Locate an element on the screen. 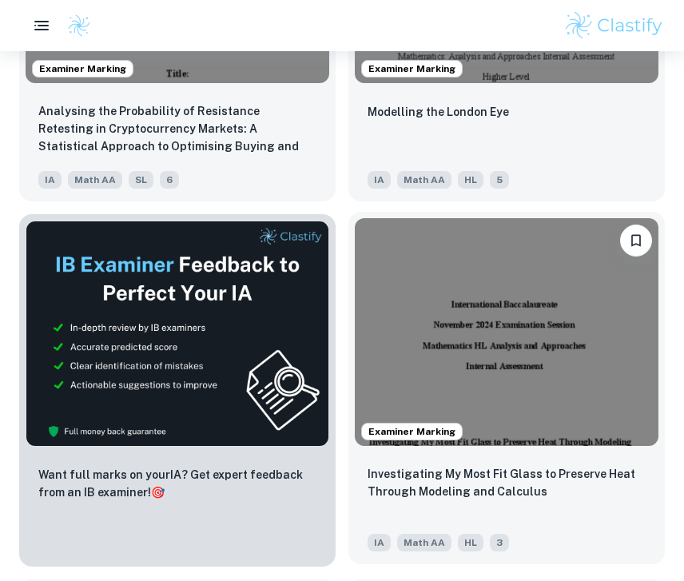 This screenshot has height=581, width=684. span: 3 is located at coordinates (499, 542).